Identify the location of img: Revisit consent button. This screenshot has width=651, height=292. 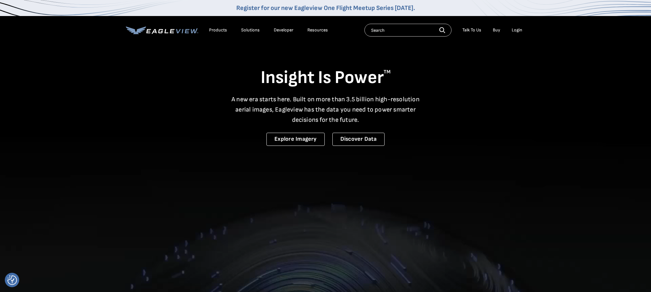
(12, 280).